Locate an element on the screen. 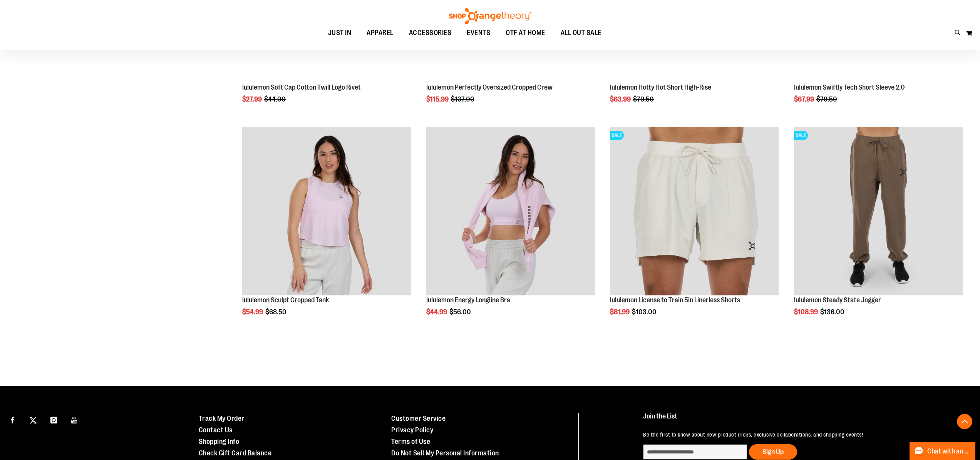 The width and height of the screenshot is (980, 460). a: lululemon Perfectly Oversized Cropped Crew is located at coordinates (489, 88).